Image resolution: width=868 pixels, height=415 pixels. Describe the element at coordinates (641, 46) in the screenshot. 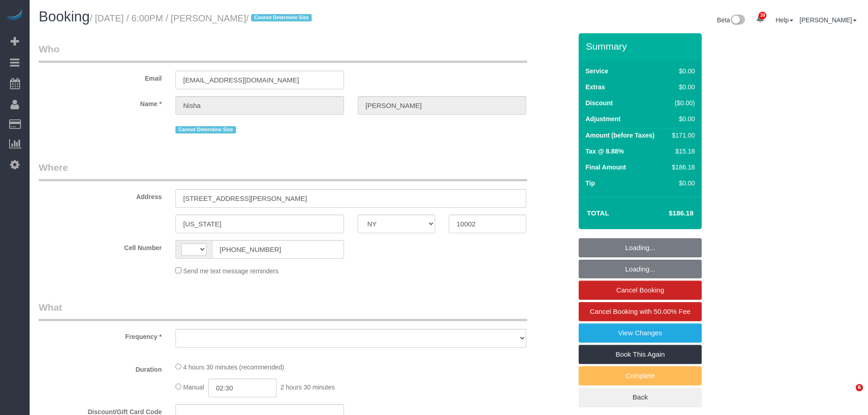

I see `h3: Summary` at that location.